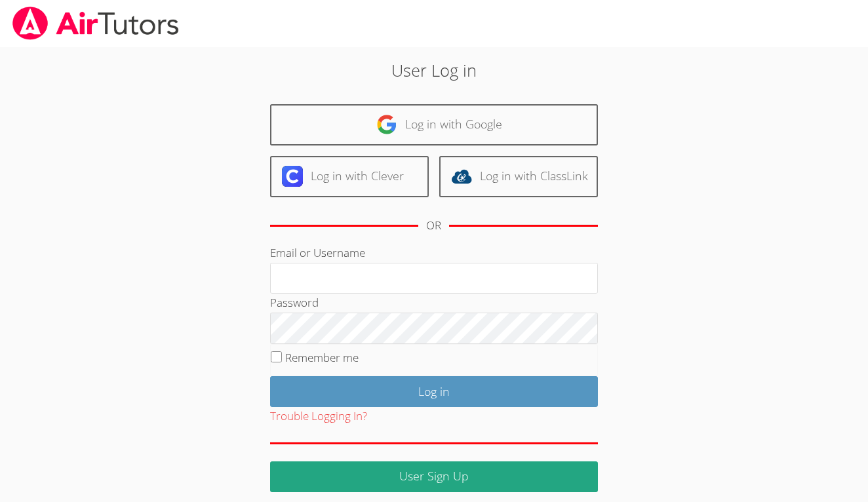 The width and height of the screenshot is (868, 502). I want to click on button: Trouble Logging In?, so click(319, 416).